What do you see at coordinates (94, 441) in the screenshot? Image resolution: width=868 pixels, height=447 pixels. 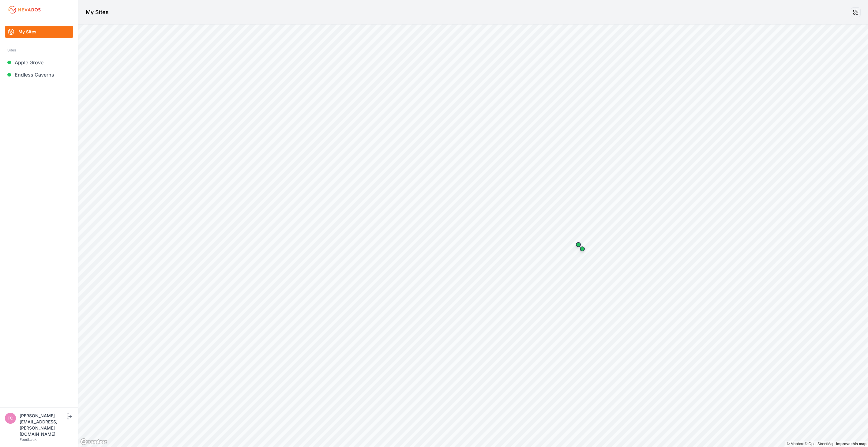 I see `a: Mapbox logo` at bounding box center [94, 441].